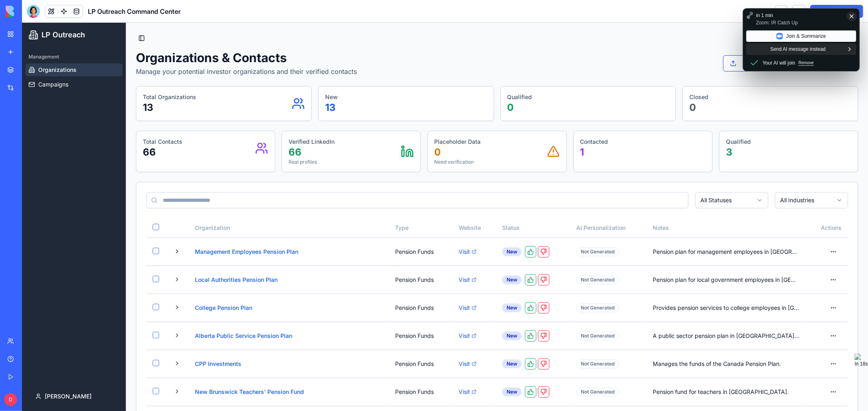 The width and height of the screenshot is (868, 411). I want to click on a: Organizations, so click(51, 47).